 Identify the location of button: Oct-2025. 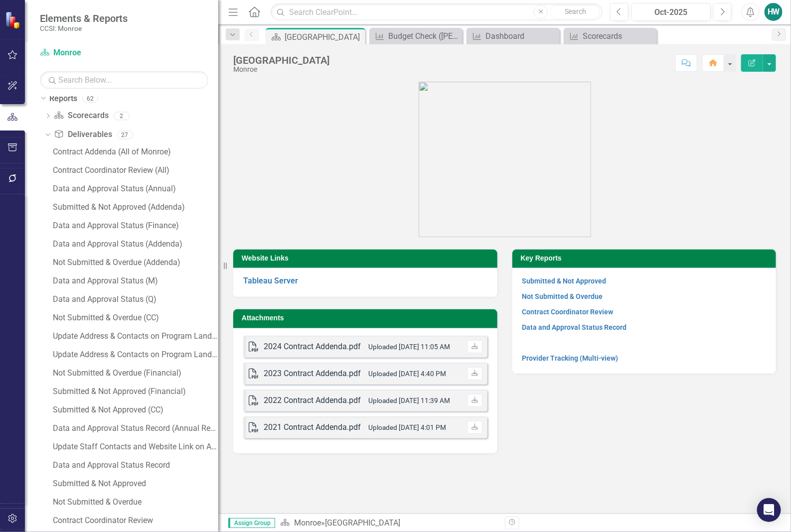
(670, 12).